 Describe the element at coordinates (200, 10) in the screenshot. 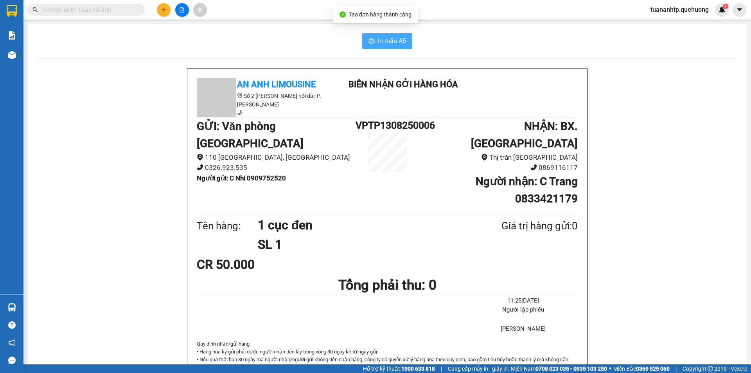

I see `button: aim` at that location.